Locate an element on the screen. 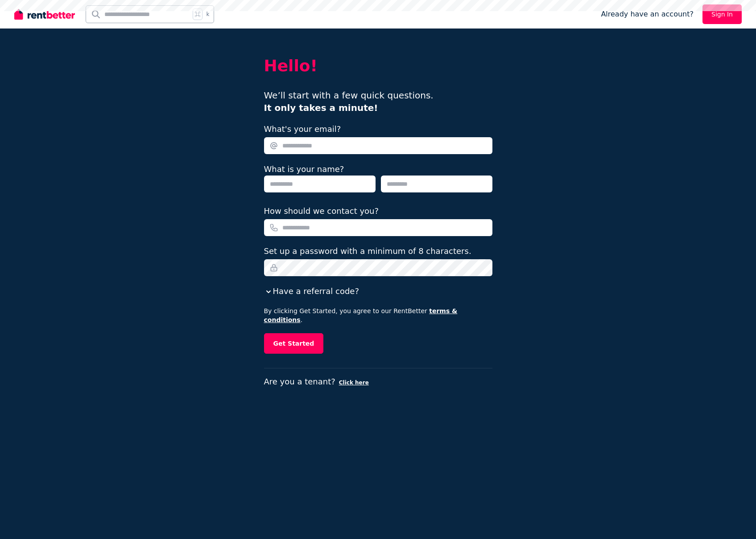  b: It only takes a minute! is located at coordinates (321, 107).